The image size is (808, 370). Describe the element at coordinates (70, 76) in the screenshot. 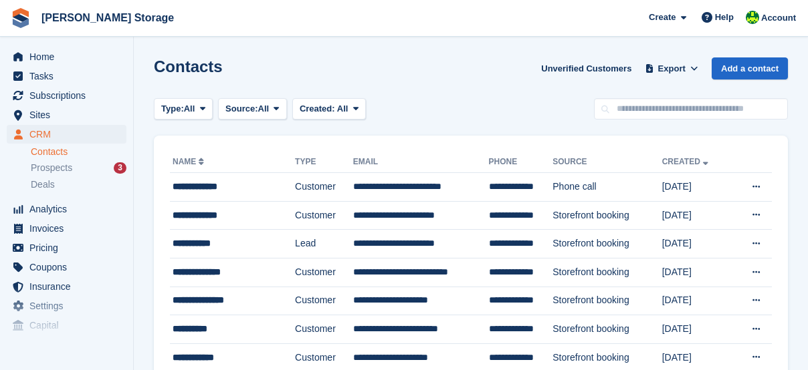

I see `span: Tasks` at that location.